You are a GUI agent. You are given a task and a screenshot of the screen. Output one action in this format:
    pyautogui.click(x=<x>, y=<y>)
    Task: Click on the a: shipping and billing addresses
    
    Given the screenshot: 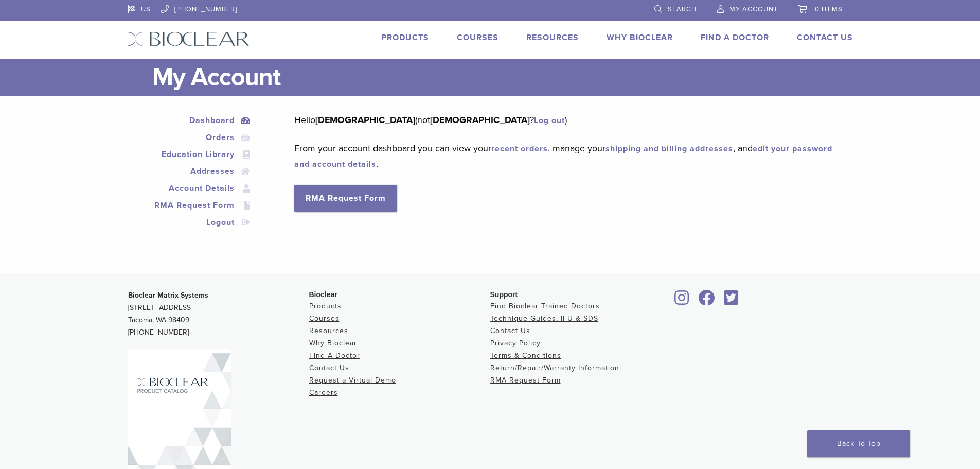 What is the action you would take?
    pyautogui.click(x=669, y=149)
    